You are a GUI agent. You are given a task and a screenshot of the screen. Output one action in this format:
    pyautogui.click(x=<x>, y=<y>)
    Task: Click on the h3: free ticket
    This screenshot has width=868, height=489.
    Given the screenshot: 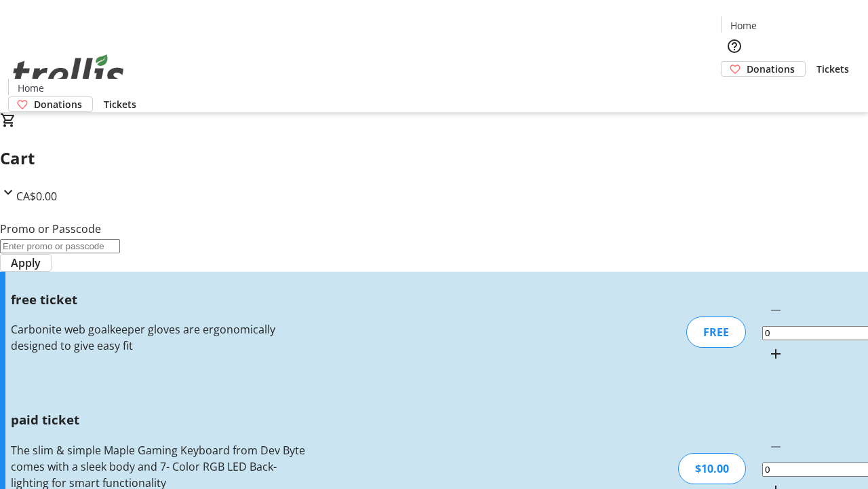 What is the action you would take?
    pyautogui.click(x=158, y=300)
    